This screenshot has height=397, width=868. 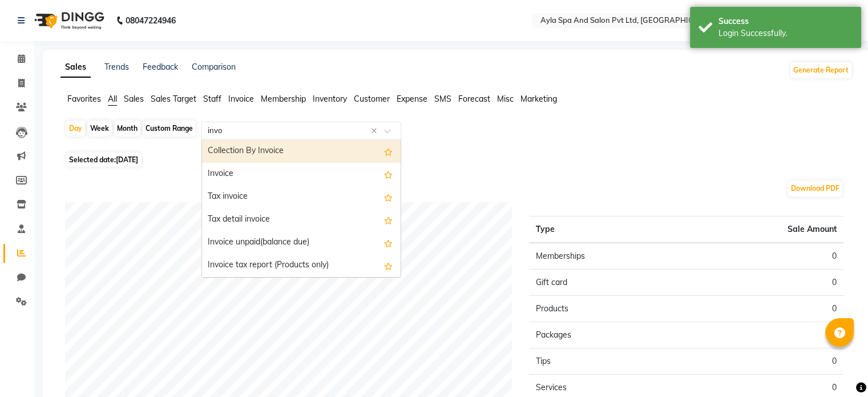 I want to click on span: Inventory, so click(x=330, y=99).